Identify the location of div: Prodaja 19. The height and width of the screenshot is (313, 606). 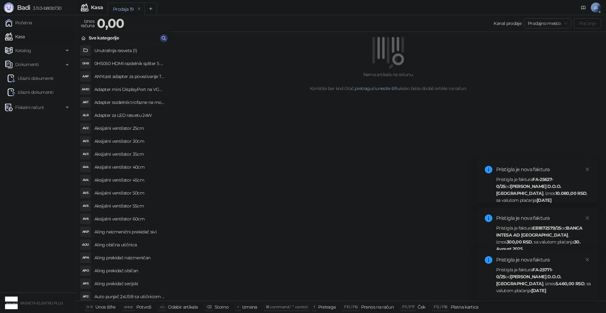
(123, 9).